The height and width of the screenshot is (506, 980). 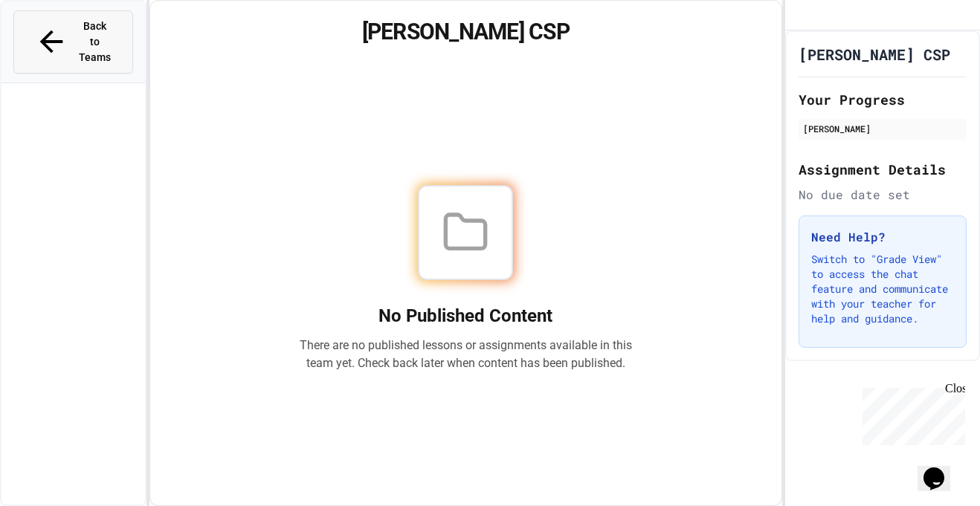 What do you see at coordinates (73, 42) in the screenshot?
I see `button: Back to Teams` at bounding box center [73, 42].